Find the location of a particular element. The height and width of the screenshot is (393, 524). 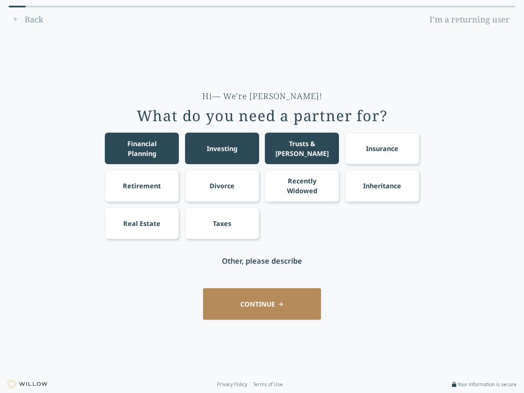

div: Investing is located at coordinates (222, 149).